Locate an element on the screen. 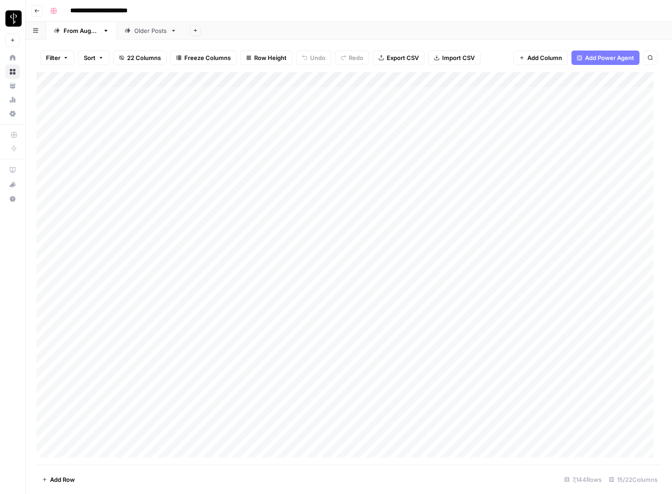 This screenshot has width=672, height=494. a: Settings is located at coordinates (13, 114).